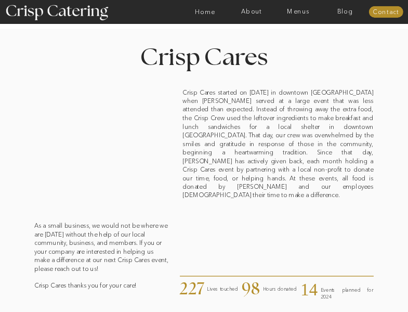 The width and height of the screenshot is (408, 312). What do you see at coordinates (205, 11) in the screenshot?
I see `a: Home` at bounding box center [205, 11].